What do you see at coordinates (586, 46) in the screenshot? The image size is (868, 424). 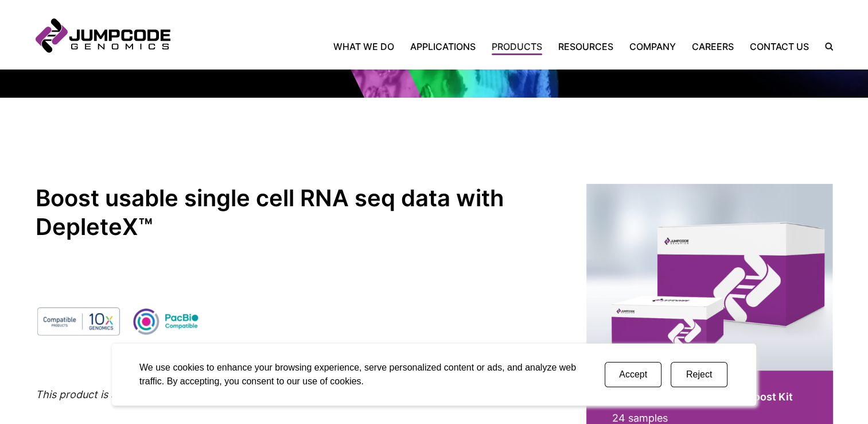 I see `a: Resources` at bounding box center [586, 46].